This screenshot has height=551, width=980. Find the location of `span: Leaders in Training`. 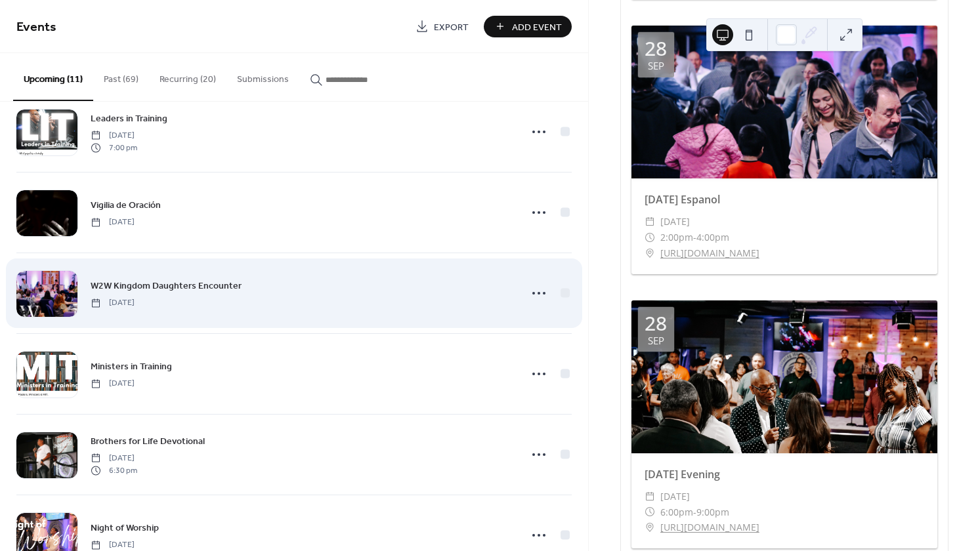

span: Leaders in Training is located at coordinates (129, 119).